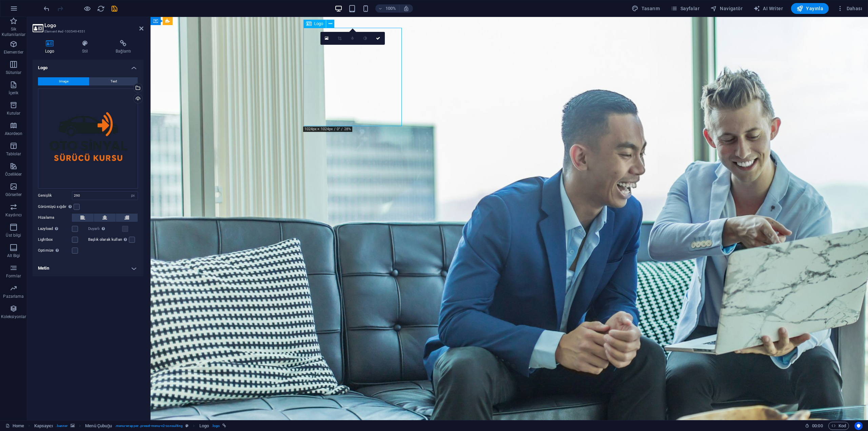 The width and height of the screenshot is (868, 431). I want to click on p: Formlar, so click(14, 276).